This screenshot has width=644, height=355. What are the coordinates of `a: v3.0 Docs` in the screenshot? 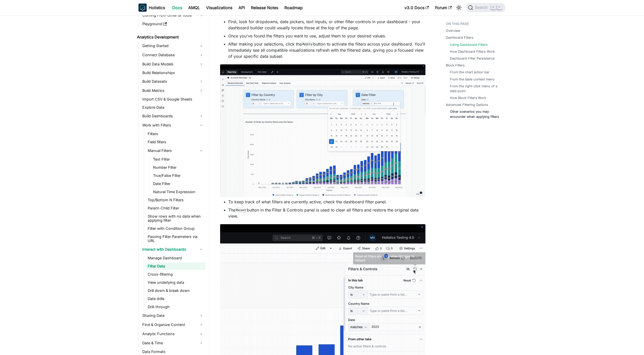 It's located at (416, 7).